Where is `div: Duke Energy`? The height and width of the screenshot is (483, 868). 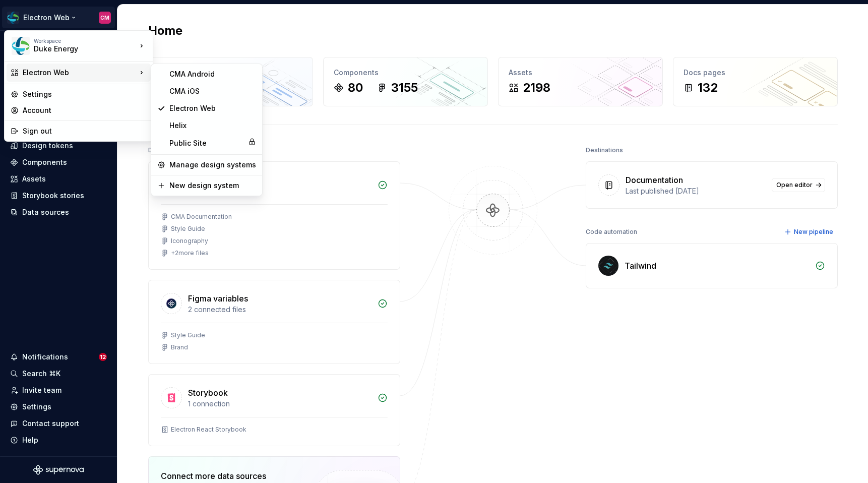
div: Duke Energy is located at coordinates (77, 49).